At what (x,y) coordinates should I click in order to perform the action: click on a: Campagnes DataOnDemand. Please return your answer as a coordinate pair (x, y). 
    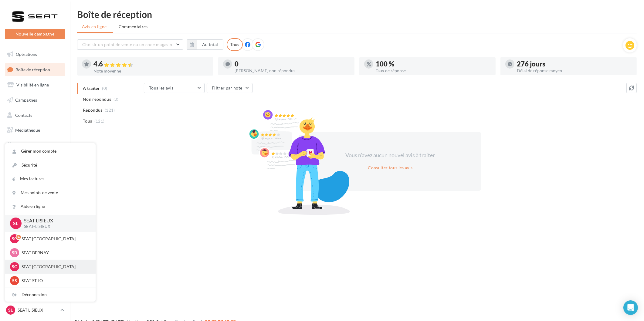
    Looking at the image, I should click on (35, 183).